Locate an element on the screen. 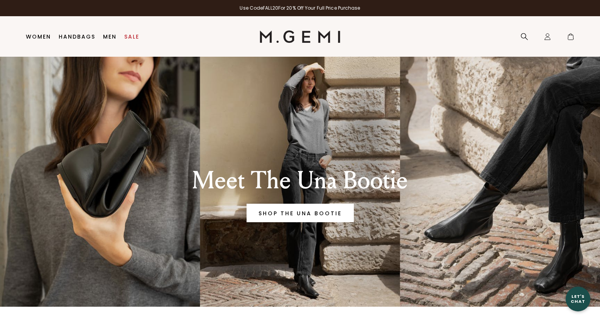  a: Women is located at coordinates (38, 37).